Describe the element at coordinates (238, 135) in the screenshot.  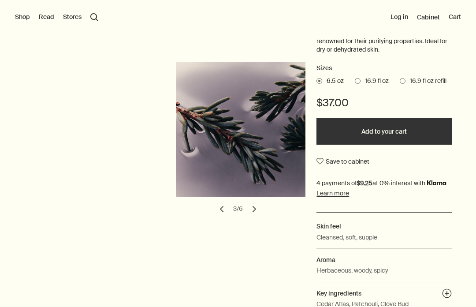
I see `div: Eleos Nourishing Body Cleanser` at that location.